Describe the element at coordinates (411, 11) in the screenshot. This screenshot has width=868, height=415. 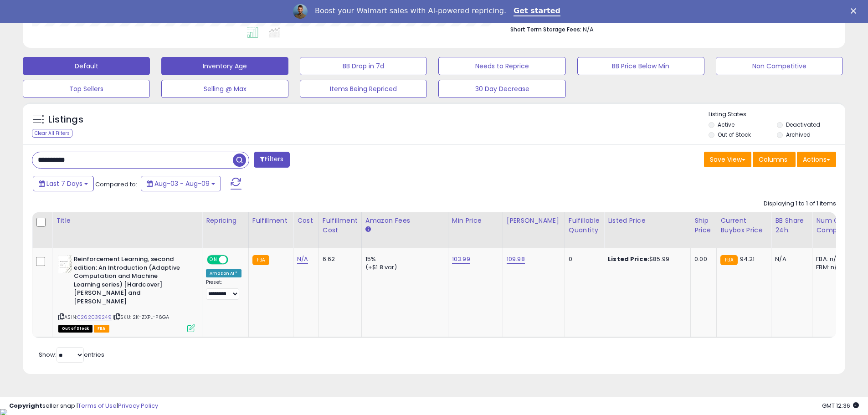
I see `div: Boost your Walmart sales with AI-powered repricing.` at that location.